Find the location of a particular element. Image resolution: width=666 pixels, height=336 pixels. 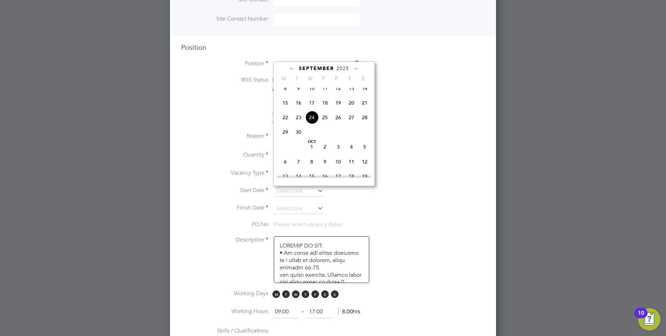

span: 2 is located at coordinates (325, 147).